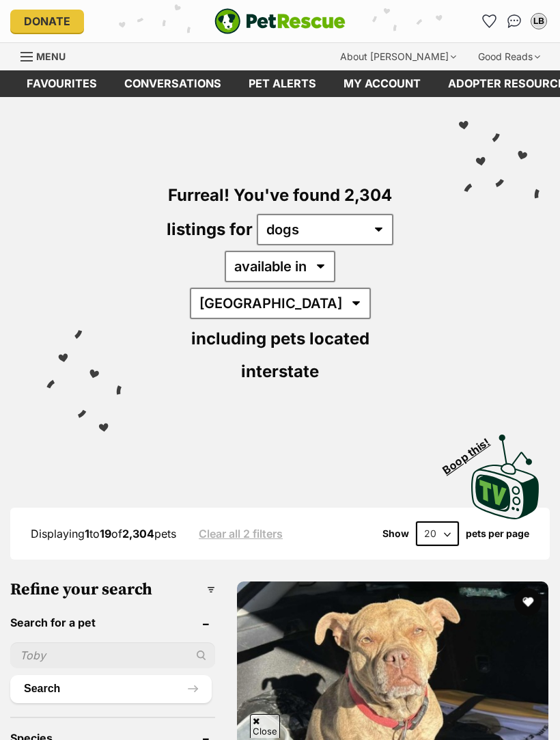 This screenshot has height=740, width=560. What do you see at coordinates (283, 83) in the screenshot?
I see `a: Pet alerts` at bounding box center [283, 83].